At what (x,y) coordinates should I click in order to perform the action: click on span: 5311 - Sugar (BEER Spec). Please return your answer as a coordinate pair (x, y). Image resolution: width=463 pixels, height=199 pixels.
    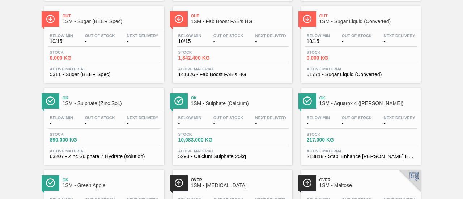
    Looking at the image, I should click on (104, 75).